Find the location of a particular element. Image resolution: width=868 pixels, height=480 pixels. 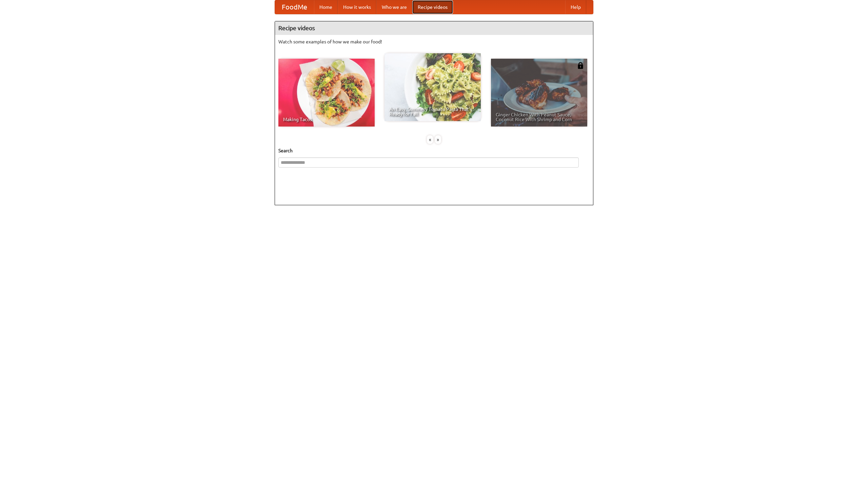

a: Who we are is located at coordinates (395, 7).